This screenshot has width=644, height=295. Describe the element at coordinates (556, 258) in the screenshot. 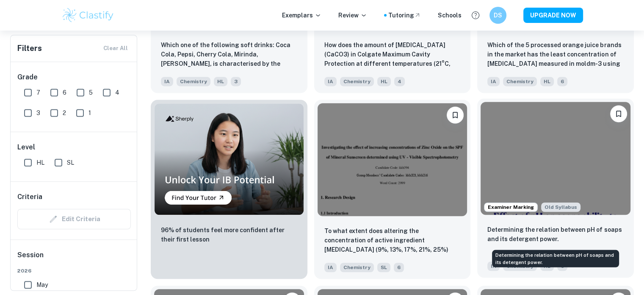

I see `div: Determining the relation between pH of soaps and its detergent power.` at that location.